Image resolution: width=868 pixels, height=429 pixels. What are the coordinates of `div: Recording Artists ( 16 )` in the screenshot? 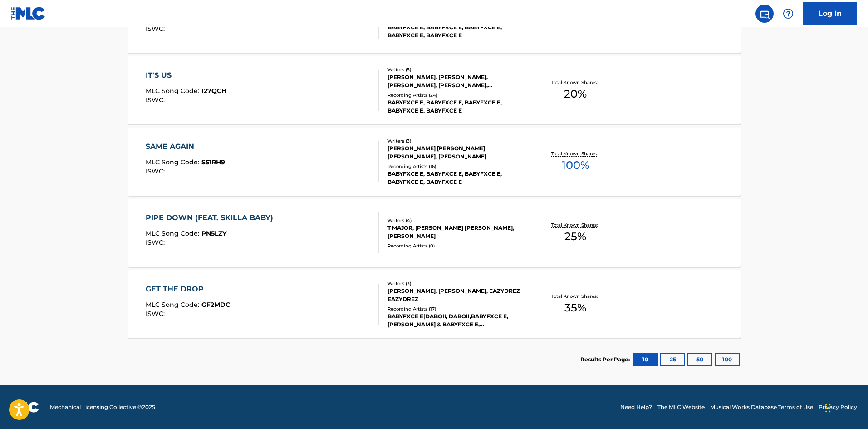 It's located at (456, 166).